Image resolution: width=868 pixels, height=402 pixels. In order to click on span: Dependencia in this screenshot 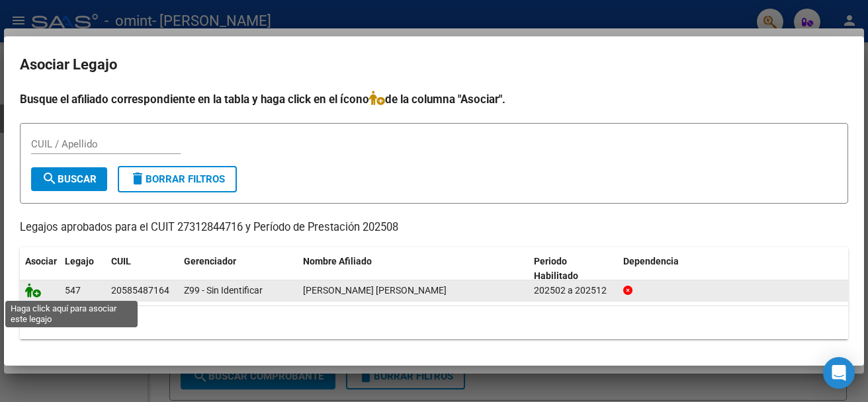, I will do `click(651, 261)`.